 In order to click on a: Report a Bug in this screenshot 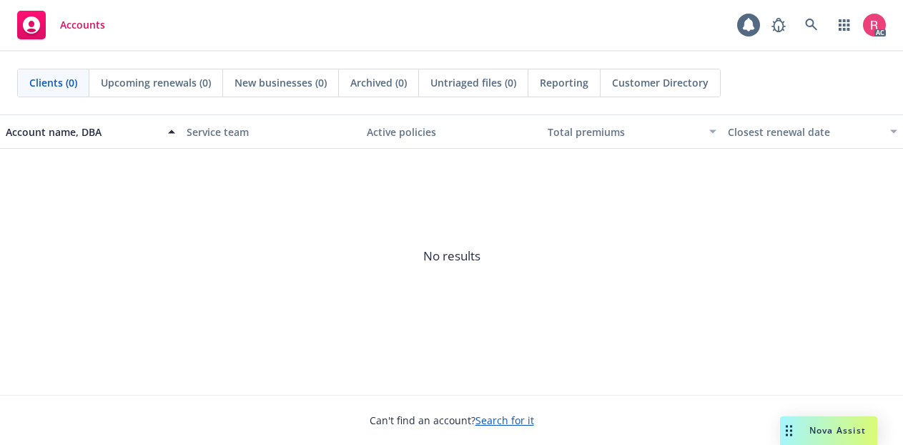, I will do `click(779, 25)`.